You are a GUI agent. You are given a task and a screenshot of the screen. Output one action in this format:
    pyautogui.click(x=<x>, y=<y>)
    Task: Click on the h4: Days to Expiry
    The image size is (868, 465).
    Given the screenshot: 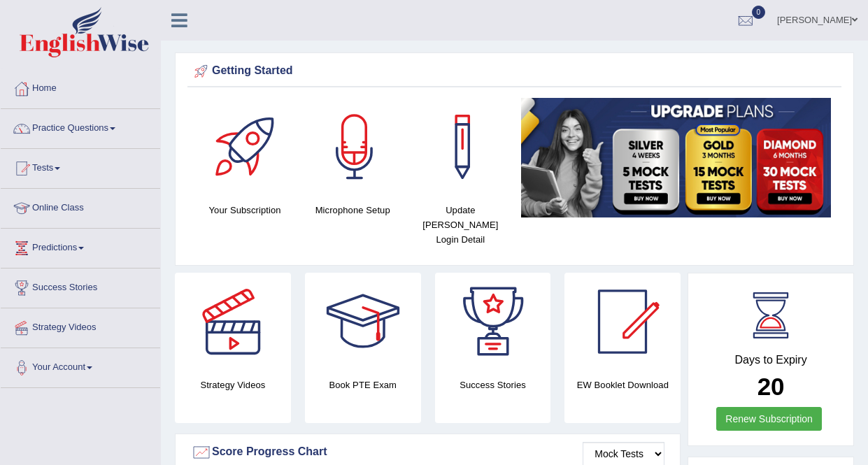 What is the action you would take?
    pyautogui.click(x=771, y=360)
    